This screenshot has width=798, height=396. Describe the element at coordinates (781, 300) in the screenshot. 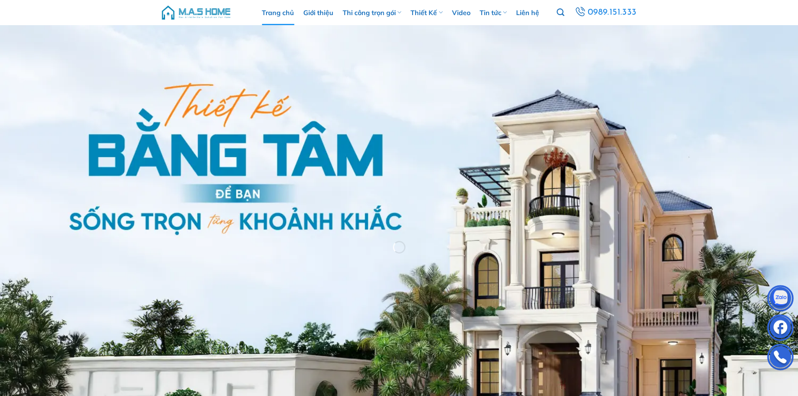

I see `img: Zalo` at that location.